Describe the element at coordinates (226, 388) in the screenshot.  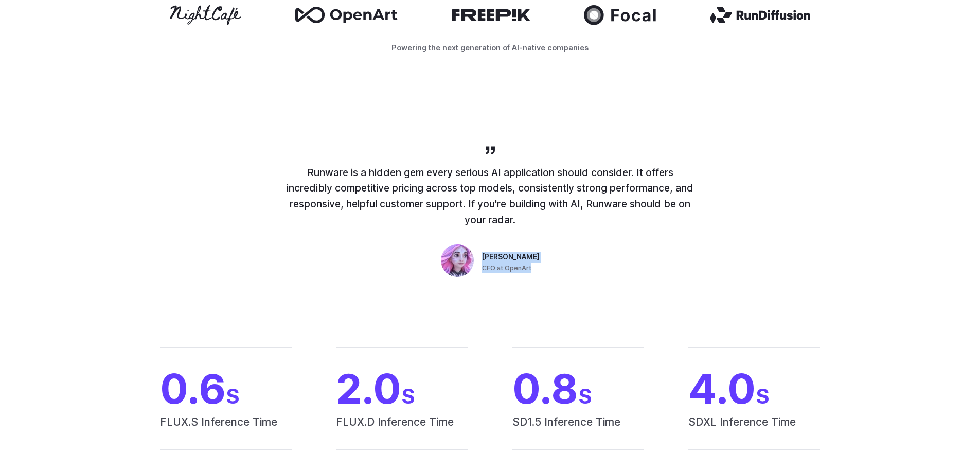
I see `span: 0.6` at that location.